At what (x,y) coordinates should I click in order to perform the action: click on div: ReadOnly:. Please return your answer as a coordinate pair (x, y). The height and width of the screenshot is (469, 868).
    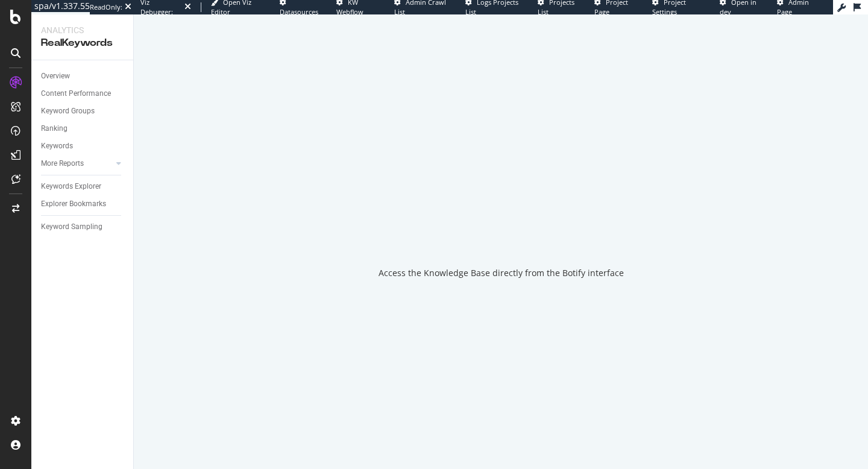
    Looking at the image, I should click on (106, 7).